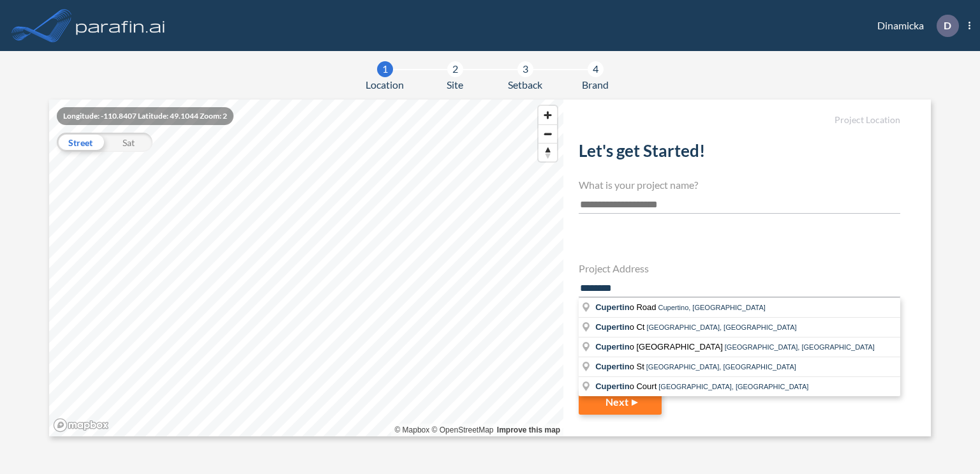 The width and height of the screenshot is (980, 474). What do you see at coordinates (525, 85) in the screenshot?
I see `span: Setback` at bounding box center [525, 85].